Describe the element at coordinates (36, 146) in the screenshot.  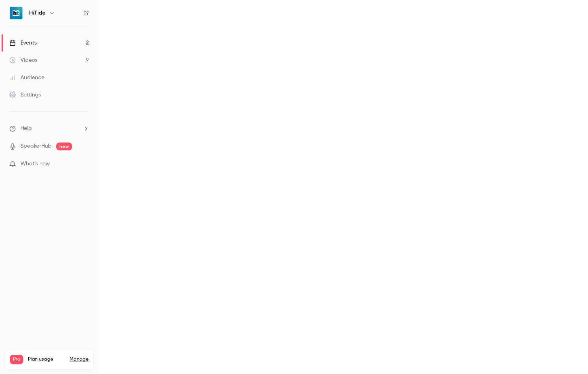
I see `a: SpeakerHub` at that location.